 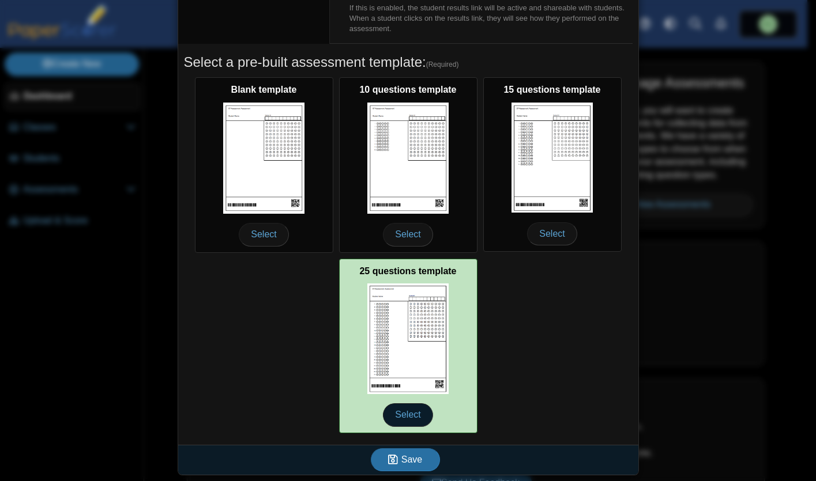 What do you see at coordinates (408, 339) in the screenshot?
I see `img: scan_sheet_25_questions.png` at bounding box center [408, 339].